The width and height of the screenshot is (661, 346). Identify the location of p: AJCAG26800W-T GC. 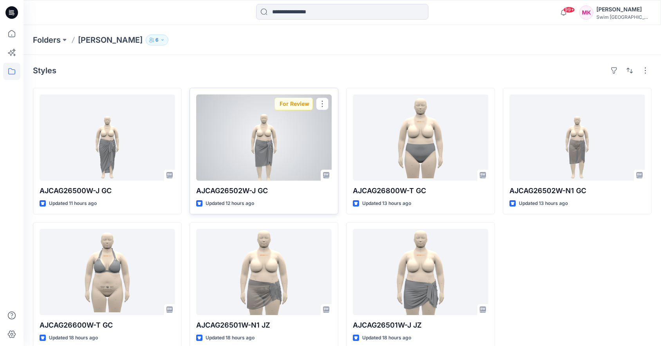
(420, 191).